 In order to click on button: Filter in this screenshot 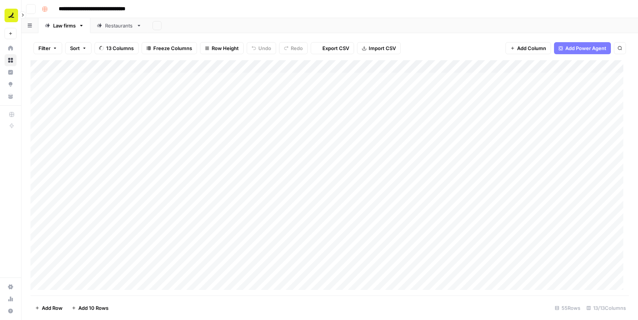, I will do `click(48, 48)`.